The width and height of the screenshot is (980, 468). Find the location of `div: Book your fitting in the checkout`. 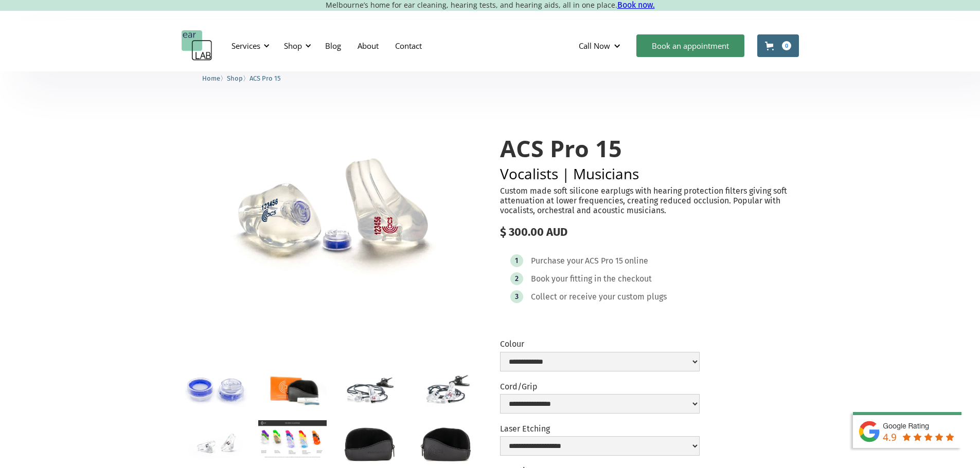

div: Book your fitting in the checkout is located at coordinates (591, 279).